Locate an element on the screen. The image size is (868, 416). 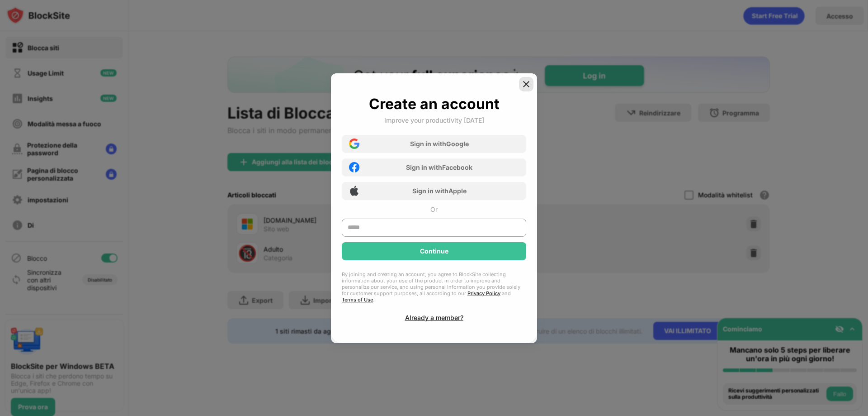
img: facebook-icon.png is located at coordinates (354, 167).